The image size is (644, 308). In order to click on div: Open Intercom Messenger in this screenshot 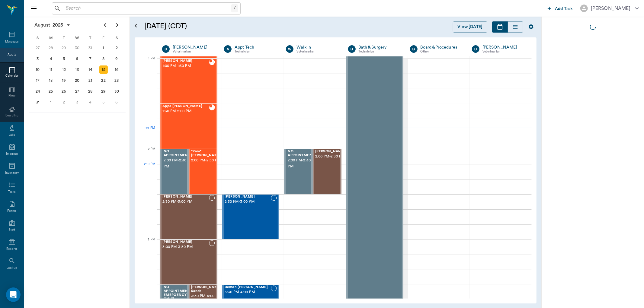, I will do `click(13, 295)`.